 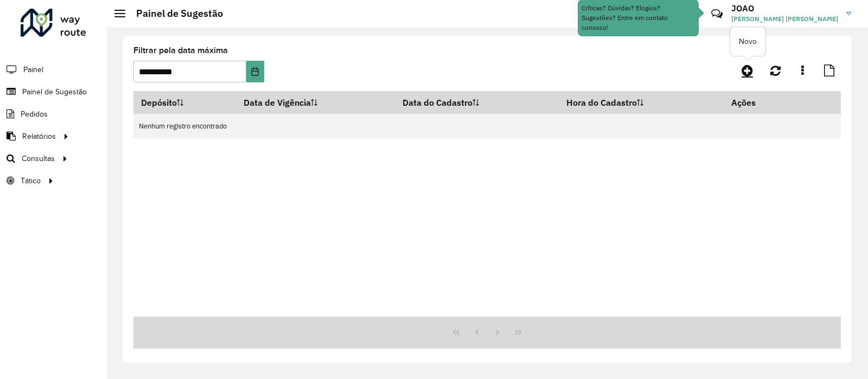 I want to click on label: Filtrar pela data máxima, so click(x=181, y=51).